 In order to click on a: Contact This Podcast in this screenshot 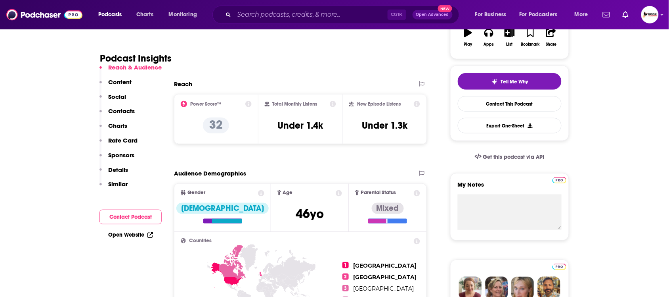, I will do `click(510, 104)`.